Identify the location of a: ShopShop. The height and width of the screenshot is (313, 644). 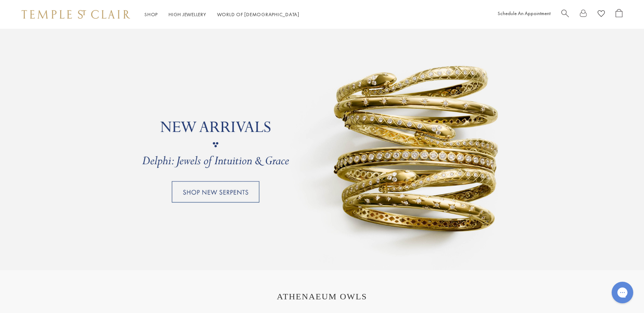
(151, 14).